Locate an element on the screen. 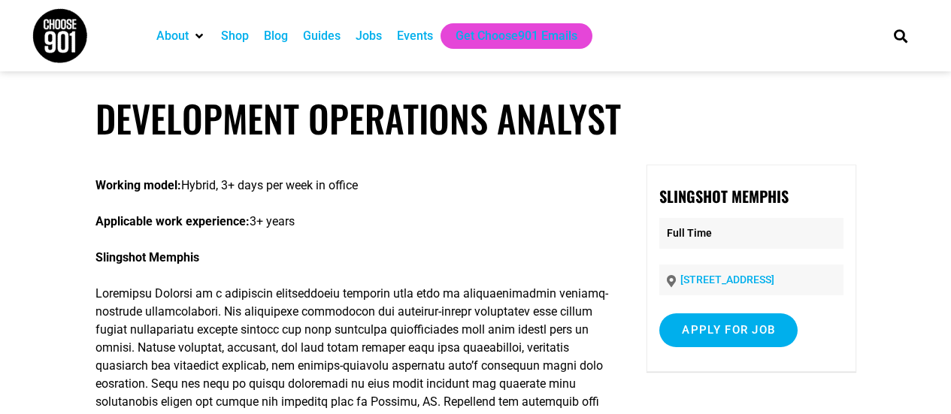  h1: Development Operations Analyst is located at coordinates (476, 118).